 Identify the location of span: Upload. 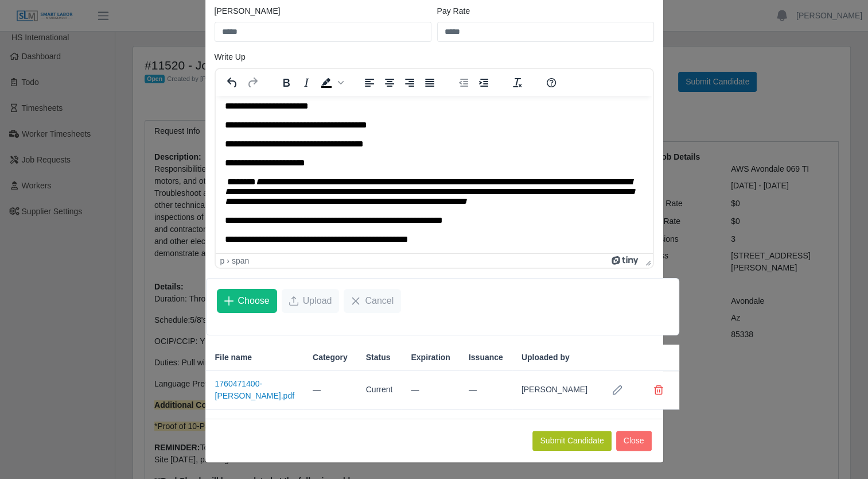
(317, 301).